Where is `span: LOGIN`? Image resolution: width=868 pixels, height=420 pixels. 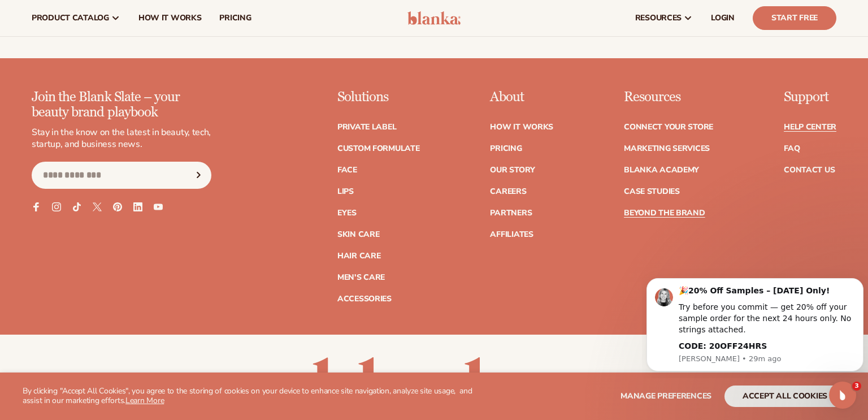
span: LOGIN is located at coordinates (723, 18).